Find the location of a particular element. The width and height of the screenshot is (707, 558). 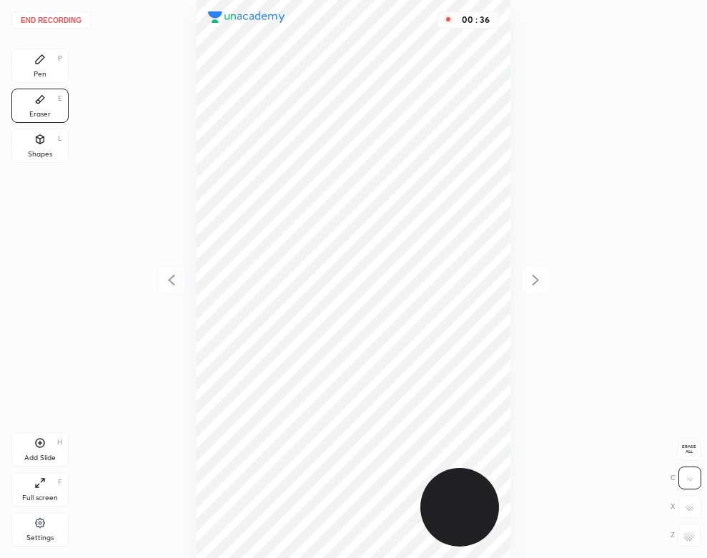

button: End recording is located at coordinates (51, 20).